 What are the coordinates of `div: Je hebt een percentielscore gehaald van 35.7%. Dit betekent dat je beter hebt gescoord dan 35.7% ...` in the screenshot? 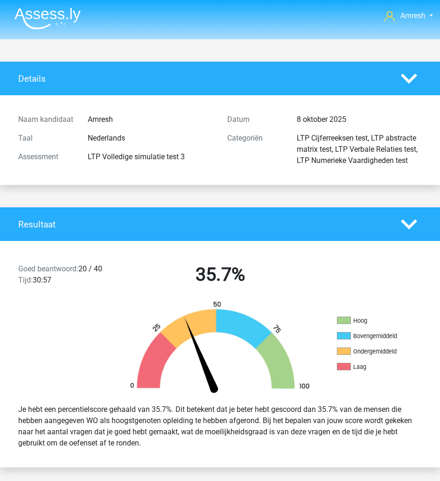 It's located at (220, 426).